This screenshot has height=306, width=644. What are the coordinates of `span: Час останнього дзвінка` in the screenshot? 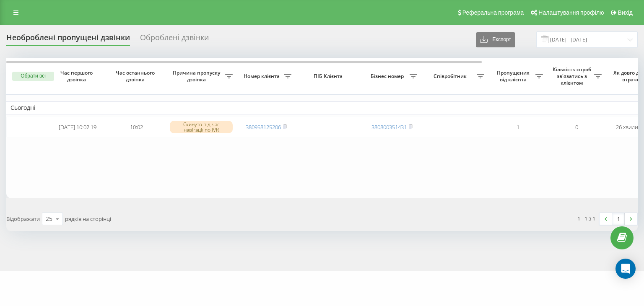 It's located at (136, 76).